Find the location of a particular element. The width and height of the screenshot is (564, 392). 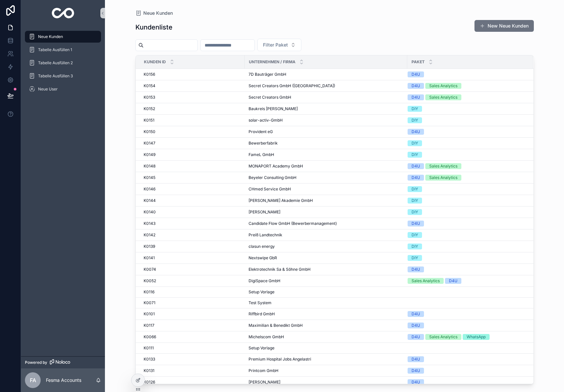

span: Neue Kunden is located at coordinates (158, 13).